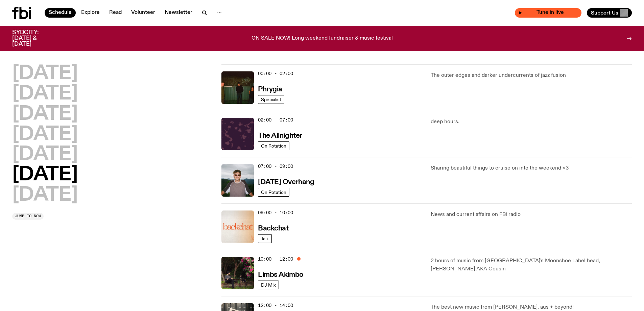 The height and width of the screenshot is (311, 644). What do you see at coordinates (238, 181) in the screenshot?
I see `a: Harrie Hastings stands in front of cloud-covered sky and rolling hills. He's wearing sunglasses a...` at bounding box center [238, 181].